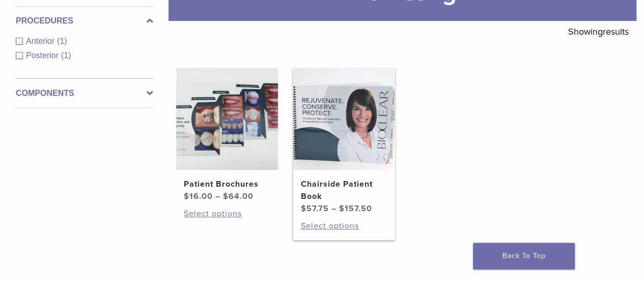  I want to click on img: Chairside Patient Book, so click(344, 118).